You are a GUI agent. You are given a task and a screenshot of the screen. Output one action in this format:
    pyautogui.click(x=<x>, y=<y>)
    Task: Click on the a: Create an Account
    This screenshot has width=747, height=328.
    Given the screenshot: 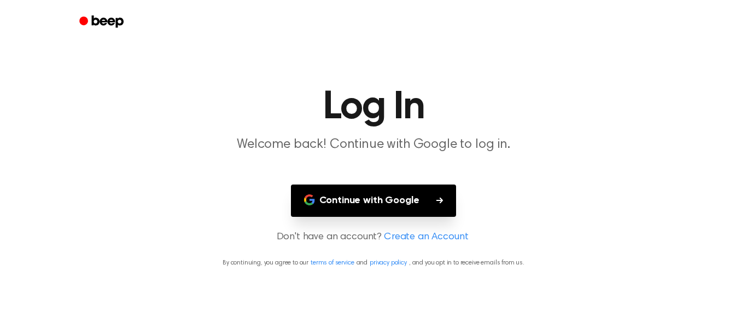 What is the action you would take?
    pyautogui.click(x=426, y=237)
    